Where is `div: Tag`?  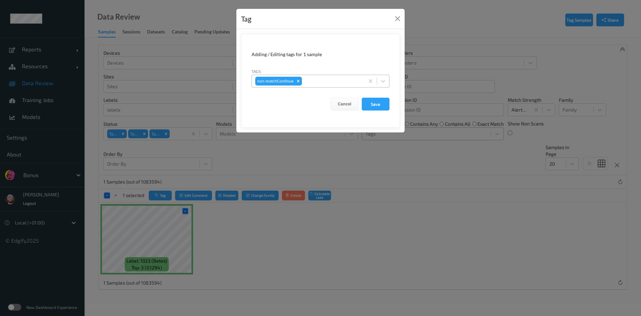
div: Tag is located at coordinates (246, 19).